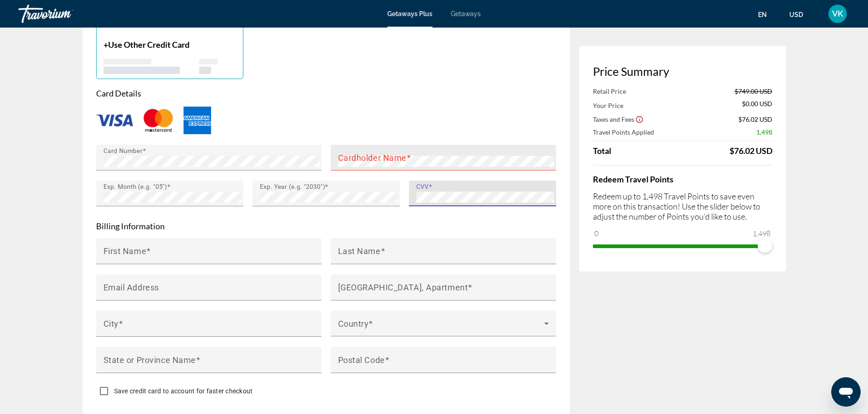 This screenshot has width=868, height=414. What do you see at coordinates (359, 251) in the screenshot?
I see `mat-label: Last Name` at bounding box center [359, 251].